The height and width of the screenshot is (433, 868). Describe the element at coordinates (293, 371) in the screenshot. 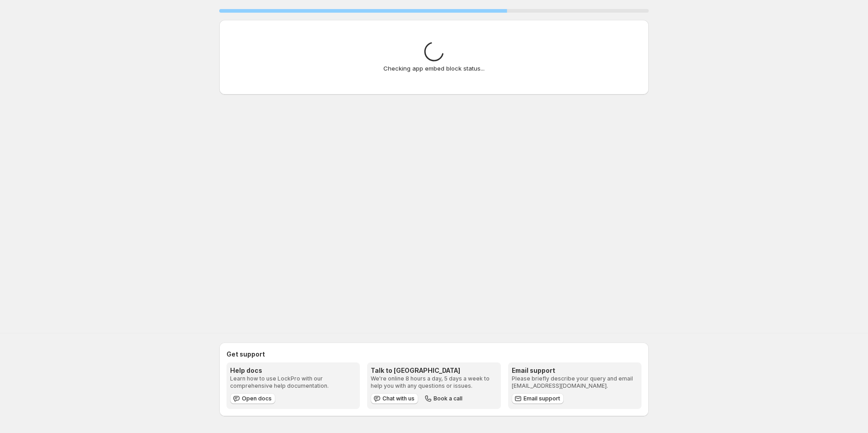

I see `h3: Help docs` at that location.